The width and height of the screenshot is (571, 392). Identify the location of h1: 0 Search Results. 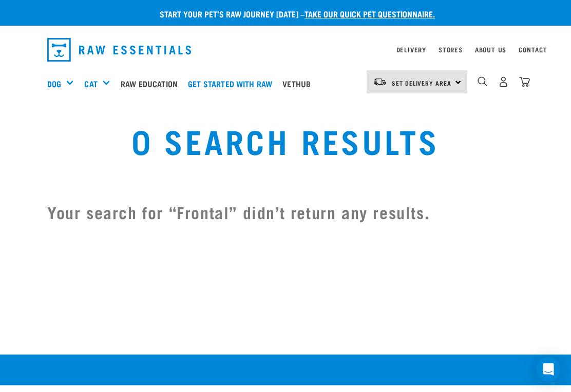
(285, 140).